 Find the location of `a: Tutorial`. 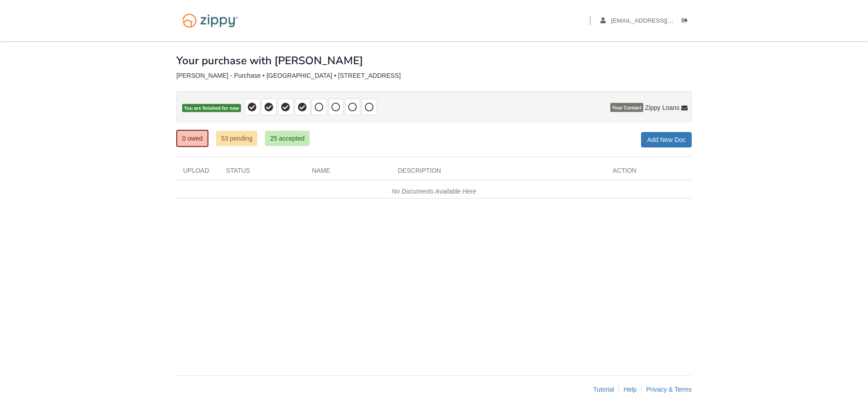

a: Tutorial is located at coordinates (604, 390).